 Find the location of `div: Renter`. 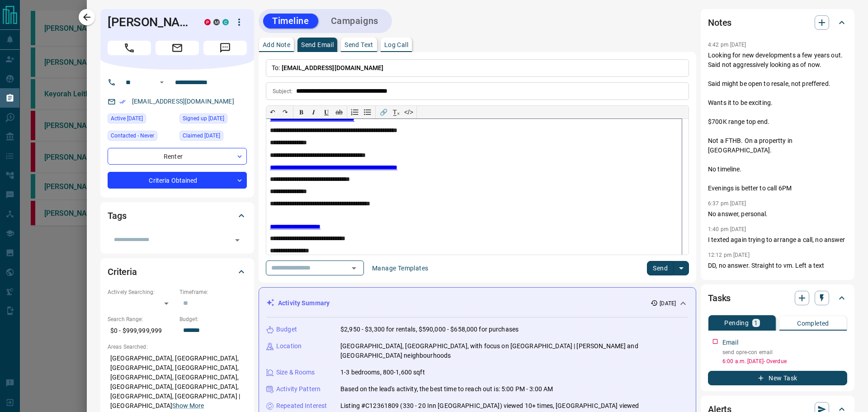

div: Renter is located at coordinates (177, 156).